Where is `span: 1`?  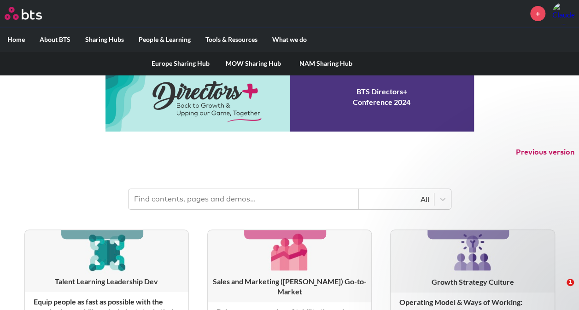 span: 1 is located at coordinates (570, 283).